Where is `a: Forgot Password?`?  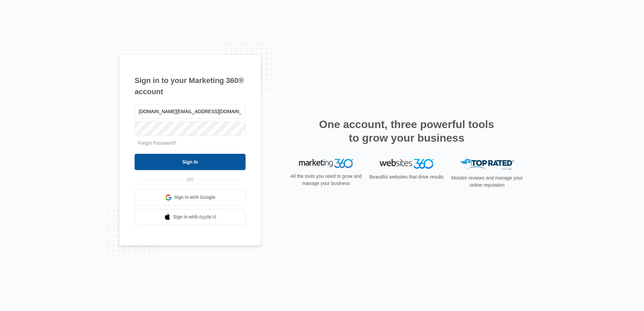 a: Forgot Password? is located at coordinates (157, 143).